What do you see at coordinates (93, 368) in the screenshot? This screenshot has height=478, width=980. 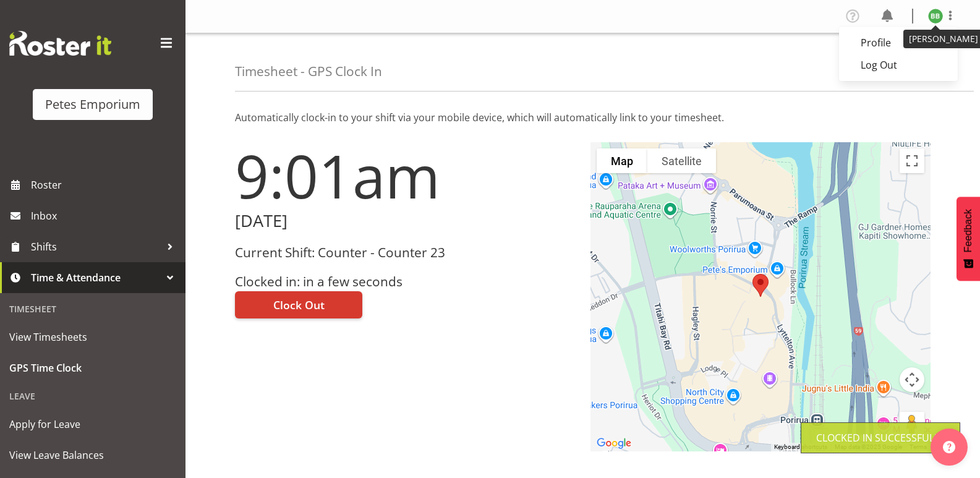 I see `a: GPS Time Clock` at bounding box center [93, 368].